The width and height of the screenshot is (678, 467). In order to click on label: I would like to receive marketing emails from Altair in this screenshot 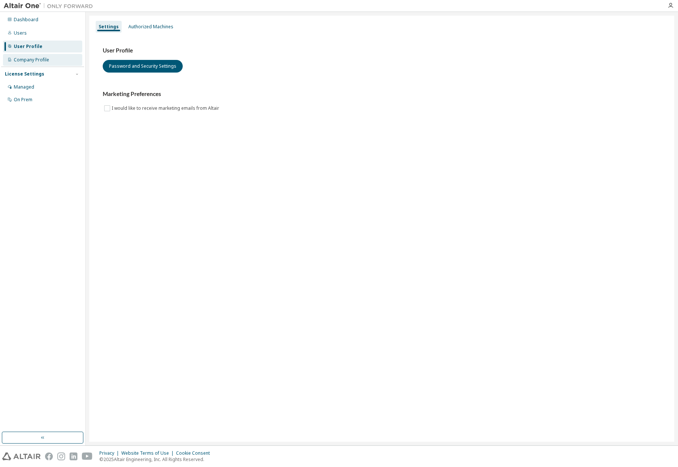, I will do `click(166, 108)`.